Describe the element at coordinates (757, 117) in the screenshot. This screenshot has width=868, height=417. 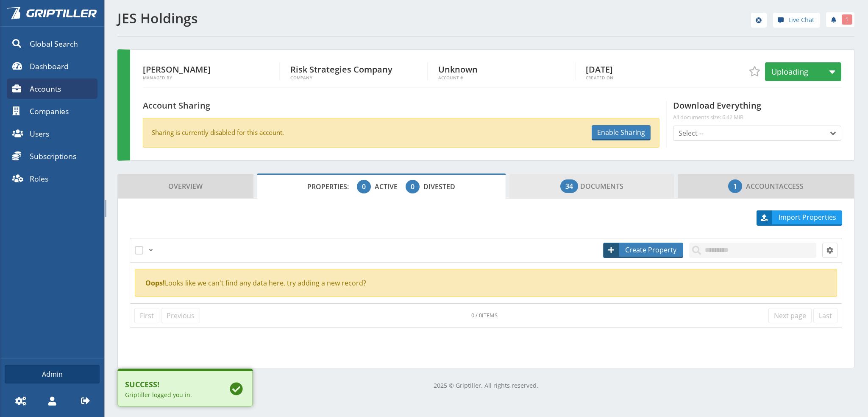
I see `span: All documents size: 6.42 MiB` at that location.